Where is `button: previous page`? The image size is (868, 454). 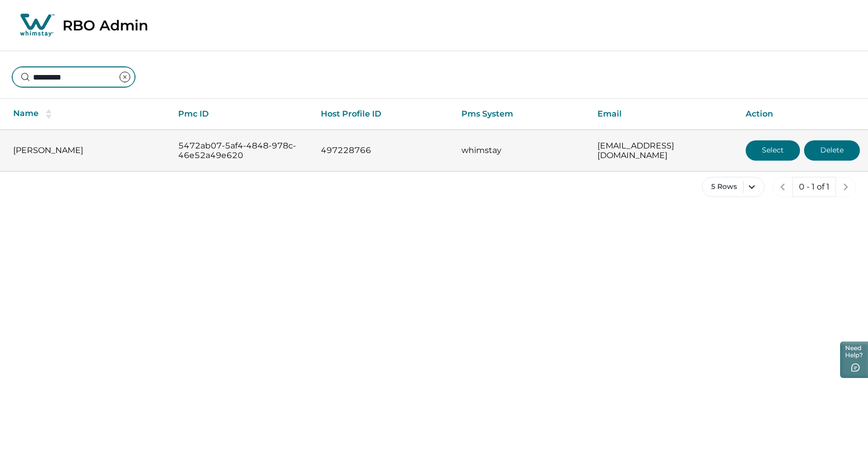 button: previous page is located at coordinates (783, 187).